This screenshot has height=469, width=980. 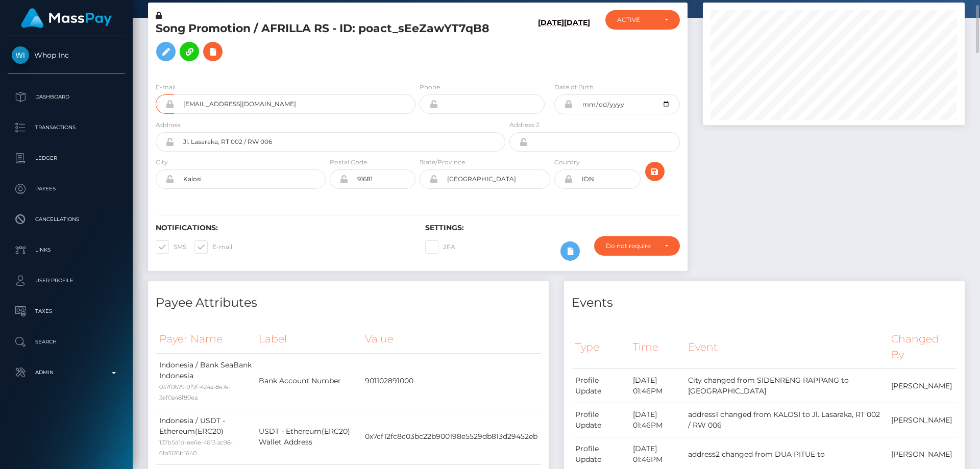 What do you see at coordinates (66, 189) in the screenshot?
I see `a: Payees` at bounding box center [66, 189].